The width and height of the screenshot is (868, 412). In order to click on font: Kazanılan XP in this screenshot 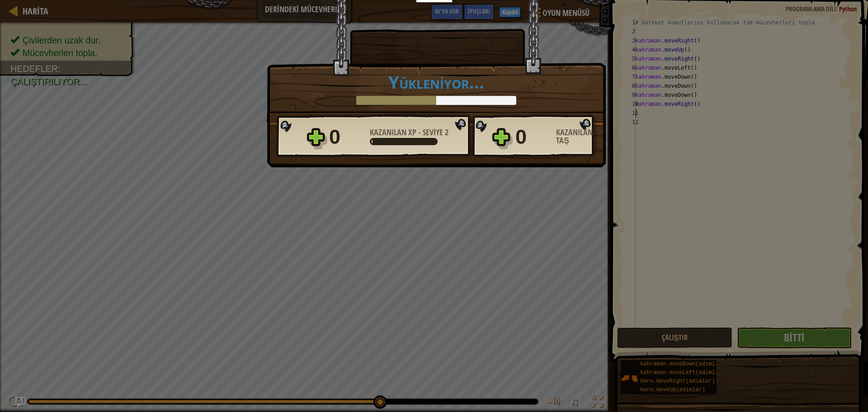, I will do `click(393, 132)`.